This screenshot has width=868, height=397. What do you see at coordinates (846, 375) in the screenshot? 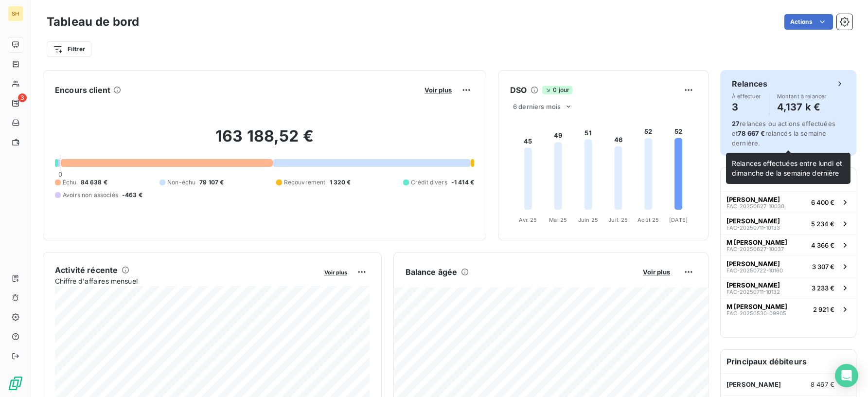
I see `div: Open Intercom Messenger` at bounding box center [846, 375].